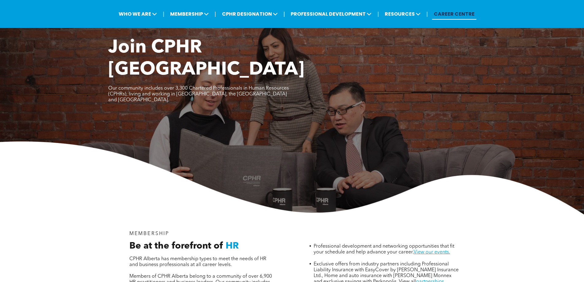 Image resolution: width=584 pixels, height=282 pixels. What do you see at coordinates (402, 14) in the screenshot?
I see `span: RESOURCES` at bounding box center [402, 14].